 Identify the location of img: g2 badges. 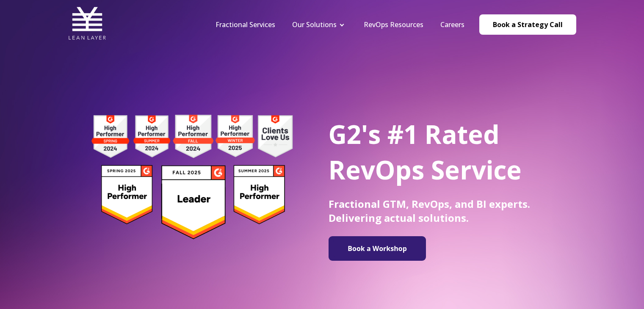
(192, 177).